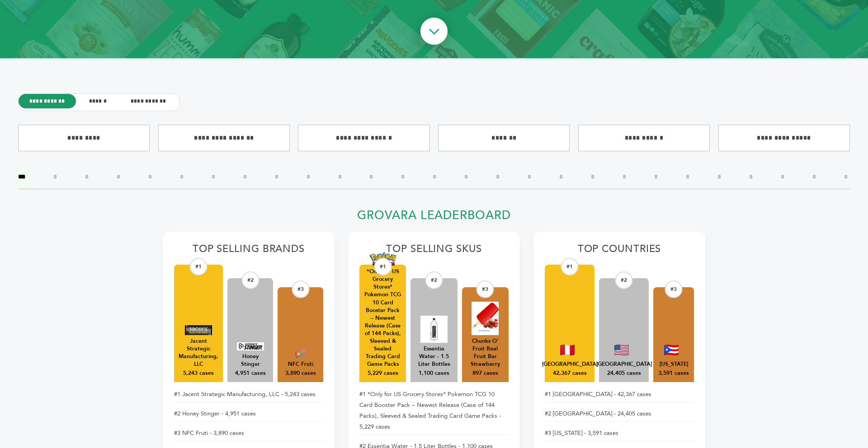 The image size is (868, 448). What do you see at coordinates (486, 353) in the screenshot?
I see `div: Chunks O' Fruit Real Fruit Bar Strawberry` at bounding box center [486, 353].